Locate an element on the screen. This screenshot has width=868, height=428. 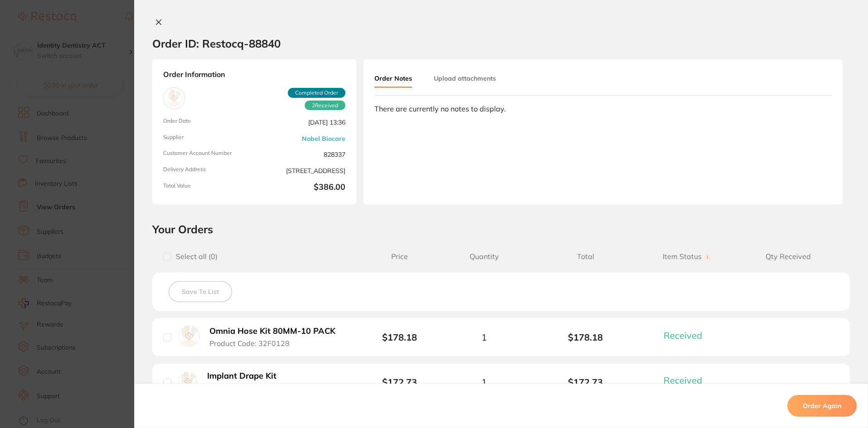
span: Select all ( 0 ) is located at coordinates (194, 256).